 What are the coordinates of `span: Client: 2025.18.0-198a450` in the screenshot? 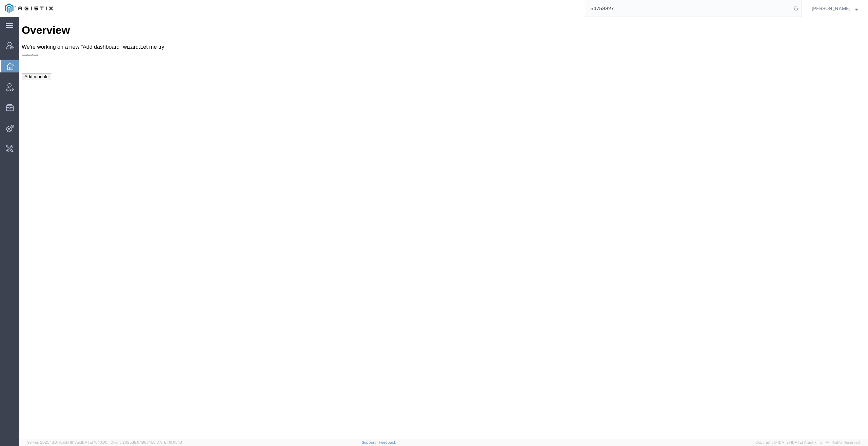 It's located at (146, 442).